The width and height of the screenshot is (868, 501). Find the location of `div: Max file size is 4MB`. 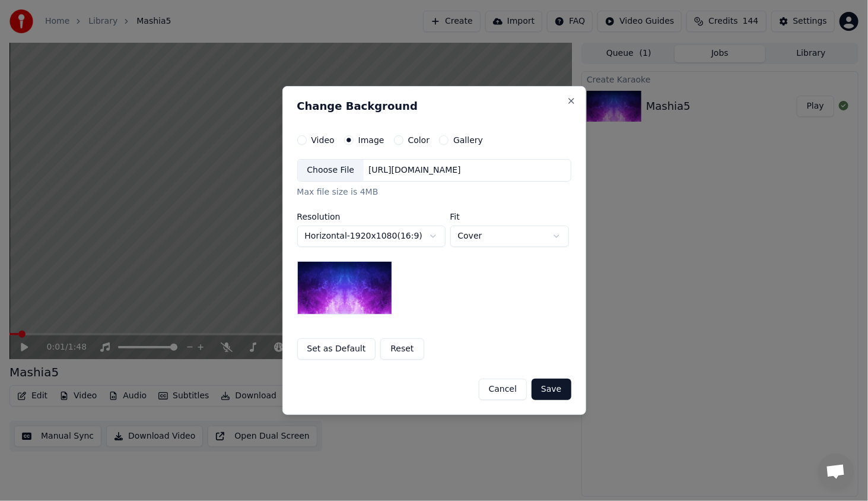

div: Max file size is 4MB is located at coordinates (434, 192).